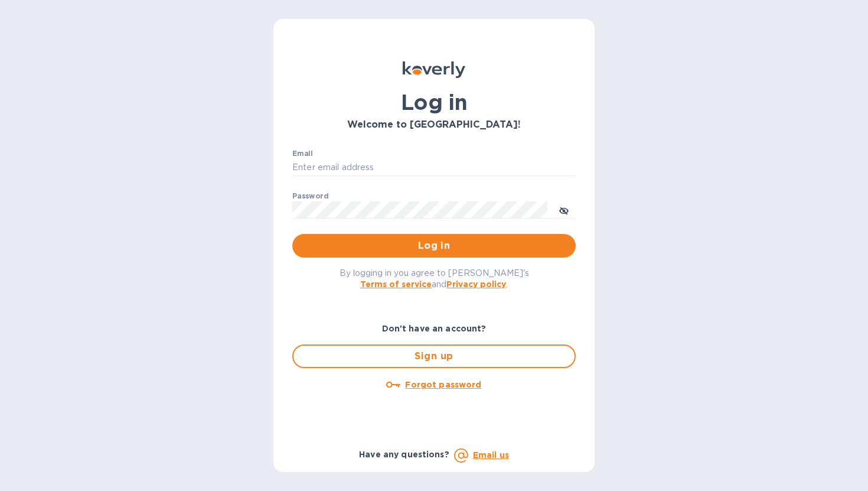 Image resolution: width=868 pixels, height=491 pixels. What do you see at coordinates (434, 246) in the screenshot?
I see `button: Log in` at bounding box center [434, 246].